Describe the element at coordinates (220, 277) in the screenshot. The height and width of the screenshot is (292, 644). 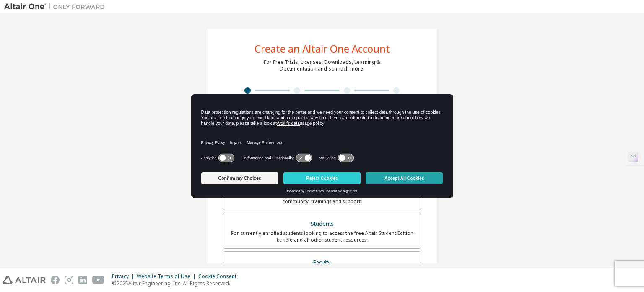
I see `div: Cookie Consent` at that location.